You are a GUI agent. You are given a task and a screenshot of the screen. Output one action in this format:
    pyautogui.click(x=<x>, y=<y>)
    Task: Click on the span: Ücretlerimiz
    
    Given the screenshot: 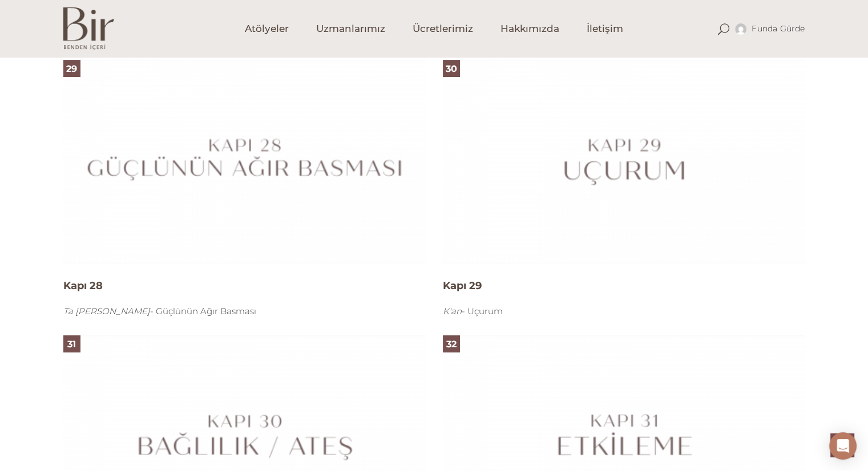 What is the action you would take?
    pyautogui.click(x=442, y=29)
    